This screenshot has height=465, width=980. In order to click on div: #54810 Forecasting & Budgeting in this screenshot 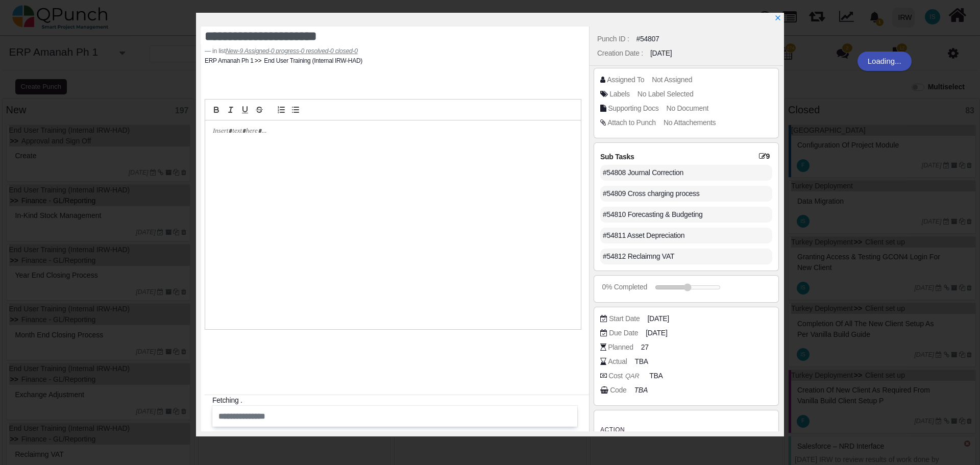, I will do `click(686, 215)`.